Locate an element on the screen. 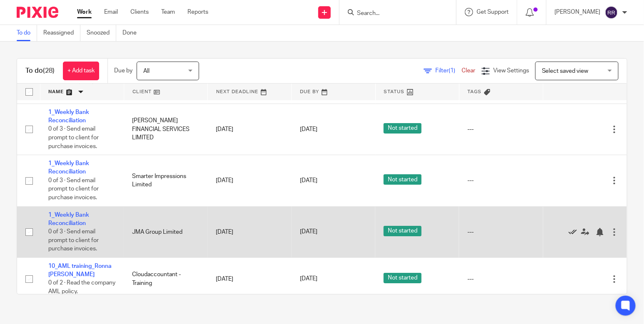 The image size is (644, 324). span: Get Support is located at coordinates (492, 12).